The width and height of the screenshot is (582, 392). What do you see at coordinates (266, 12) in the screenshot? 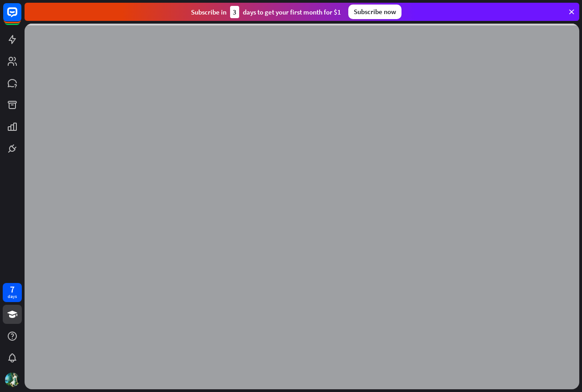
I see `div: Subscribe in days to get your first month for $1` at bounding box center [266, 12].